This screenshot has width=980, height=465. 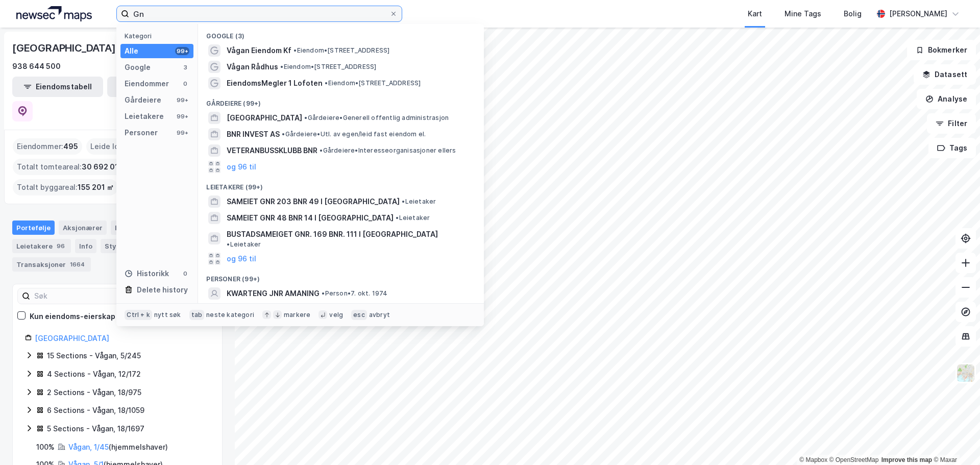 I want to click on div: 4 Sections - Vågan, 12/172, so click(x=94, y=374).